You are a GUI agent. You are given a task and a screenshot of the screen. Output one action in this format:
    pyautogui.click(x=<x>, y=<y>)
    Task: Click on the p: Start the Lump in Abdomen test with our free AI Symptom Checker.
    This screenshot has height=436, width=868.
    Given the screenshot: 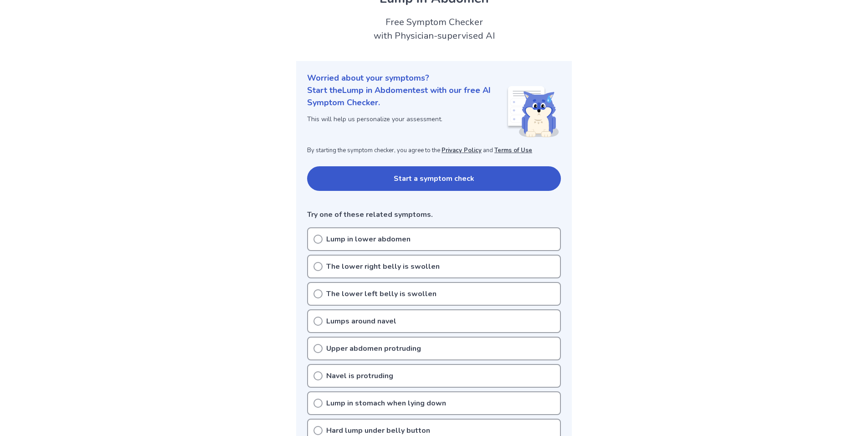 What is the action you would take?
    pyautogui.click(x=407, y=97)
    